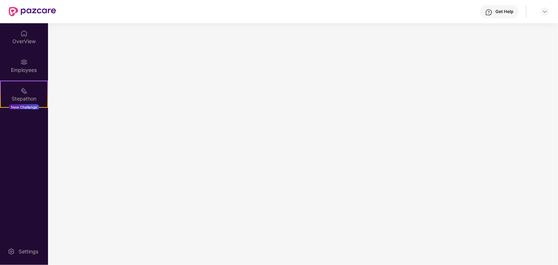  Describe the element at coordinates (32, 12) in the screenshot. I see `img: New Pazcare Logo` at that location.